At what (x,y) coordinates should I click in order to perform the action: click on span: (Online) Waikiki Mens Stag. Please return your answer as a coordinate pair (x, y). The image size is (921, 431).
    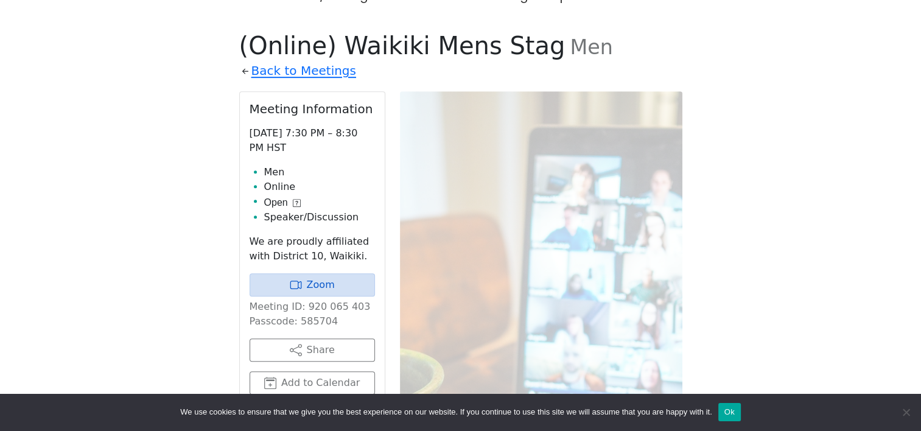
    Looking at the image, I should click on (402, 46).